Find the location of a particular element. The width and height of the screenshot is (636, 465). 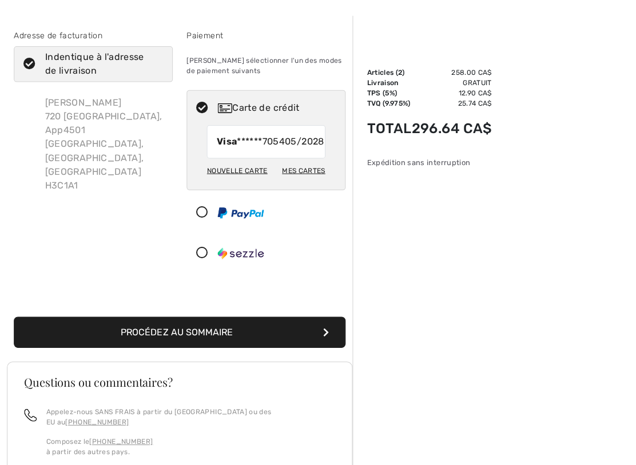

img: Sezzle is located at coordinates (239, 254).